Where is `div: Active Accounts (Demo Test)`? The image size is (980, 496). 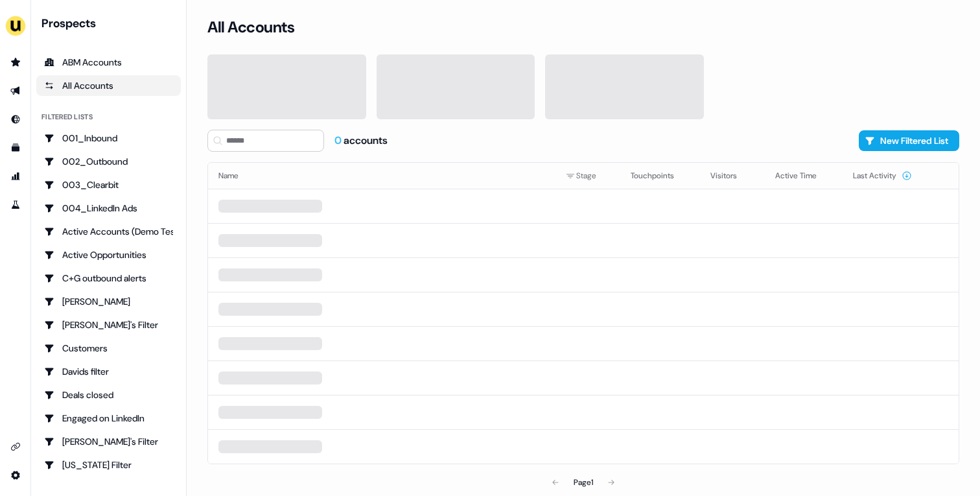 div: Active Accounts (Demo Test) is located at coordinates (108, 231).